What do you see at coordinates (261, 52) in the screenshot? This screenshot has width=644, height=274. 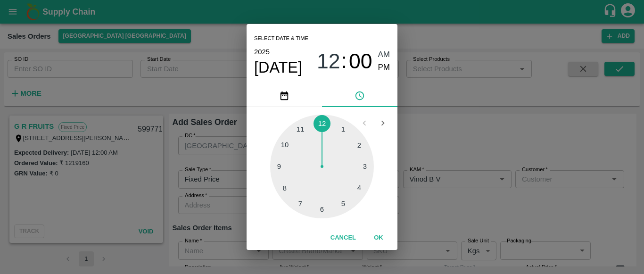 I see `button: 2025` at bounding box center [261, 52].